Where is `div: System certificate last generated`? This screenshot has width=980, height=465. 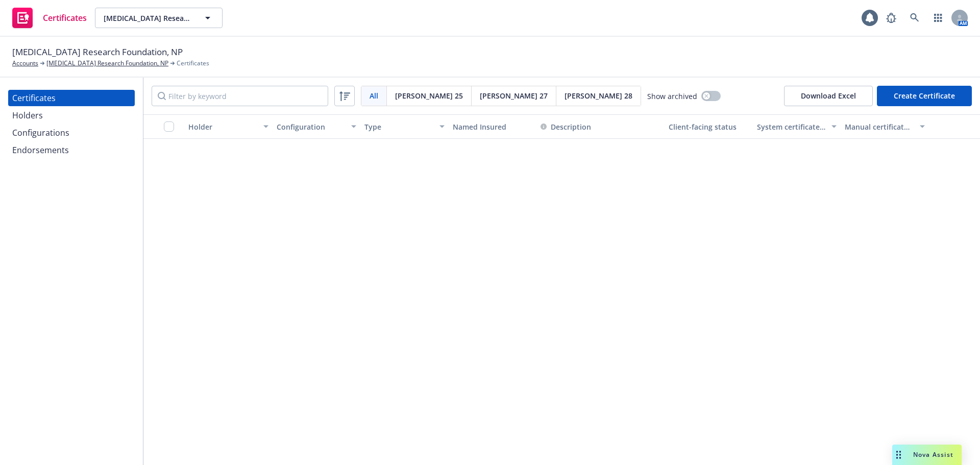 div: System certificate last generated is located at coordinates (792, 127).